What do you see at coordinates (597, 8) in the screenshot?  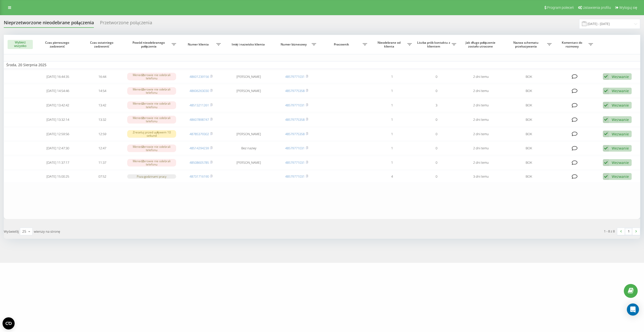 I see `span: Ustawienia profilu` at bounding box center [597, 8].